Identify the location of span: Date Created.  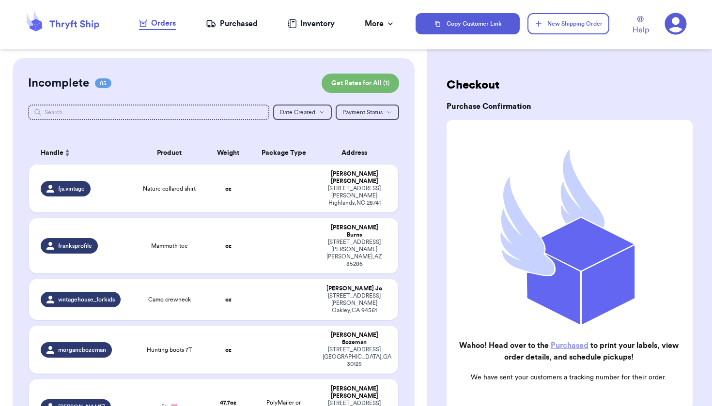
(297, 112).